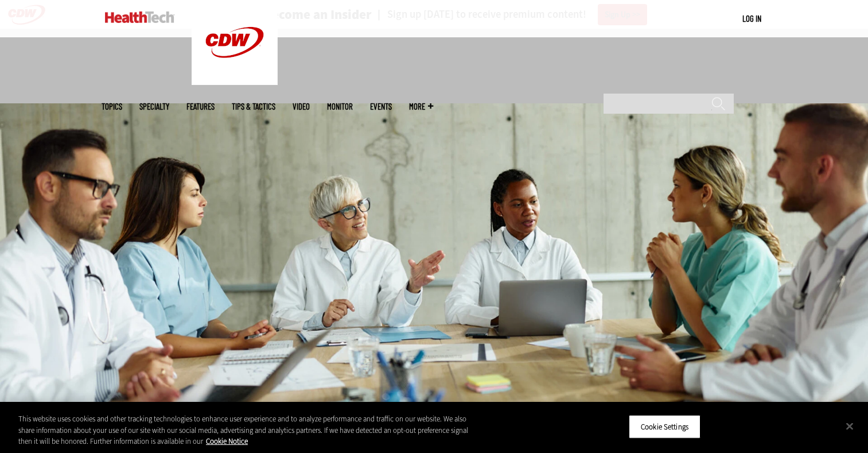 This screenshot has width=868, height=453. What do you see at coordinates (112, 106) in the screenshot?
I see `span: Topics` at bounding box center [112, 106].